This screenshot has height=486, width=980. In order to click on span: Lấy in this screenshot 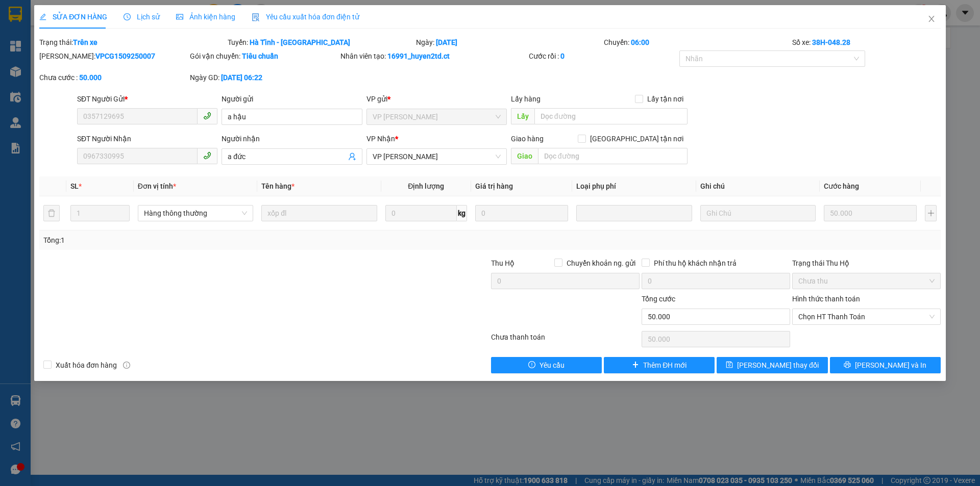, I will do `click(523, 116)`.